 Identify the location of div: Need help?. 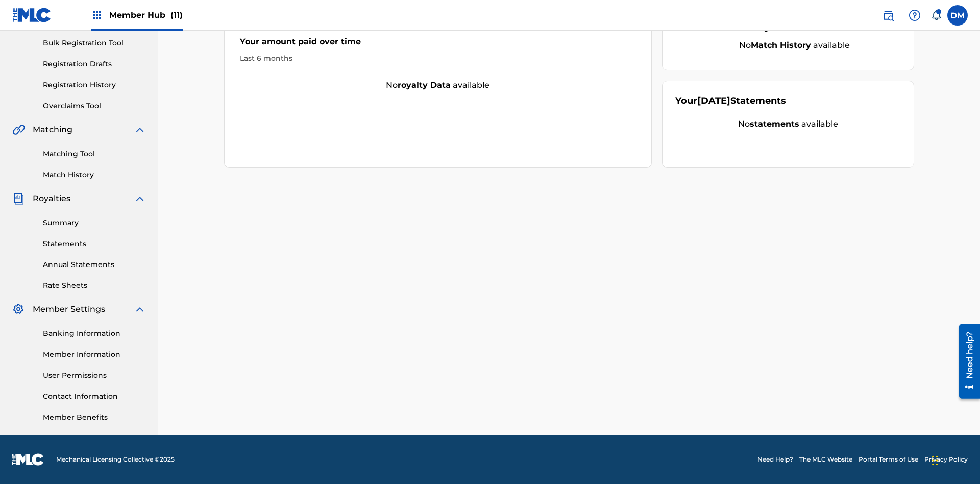
(18, 36).